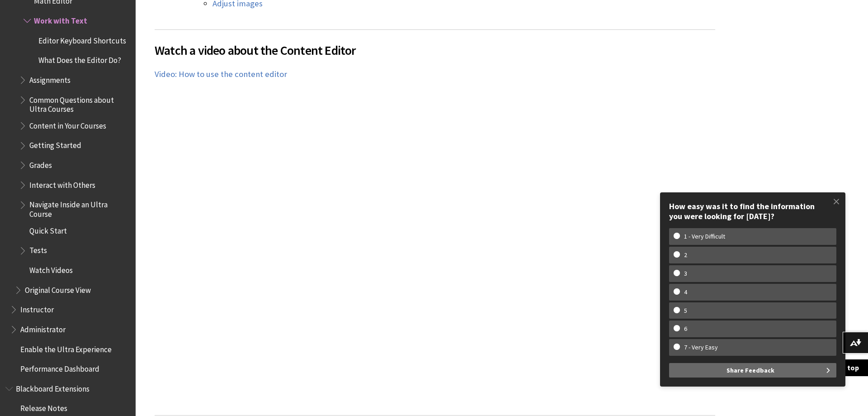 The width and height of the screenshot is (868, 416). Describe the element at coordinates (685, 310) in the screenshot. I see `w-span: 5` at that location.